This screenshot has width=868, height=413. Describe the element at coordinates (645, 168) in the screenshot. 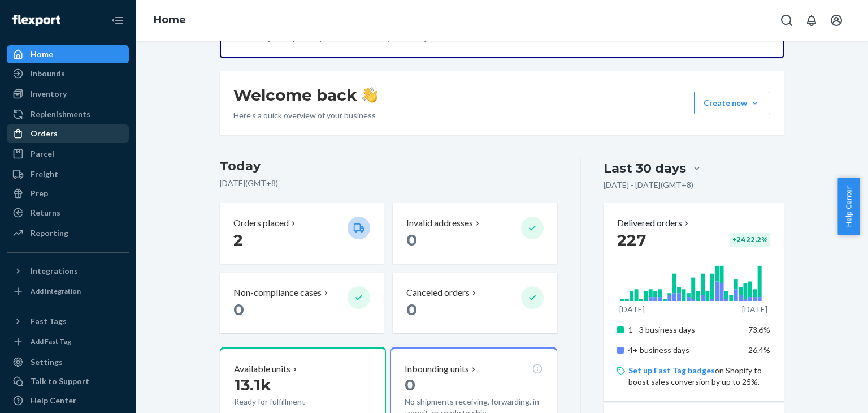

I see `div: Last 30 days` at that location.